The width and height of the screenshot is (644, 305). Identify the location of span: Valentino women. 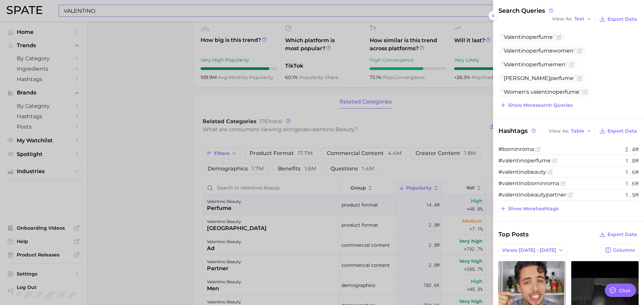
(539, 50).